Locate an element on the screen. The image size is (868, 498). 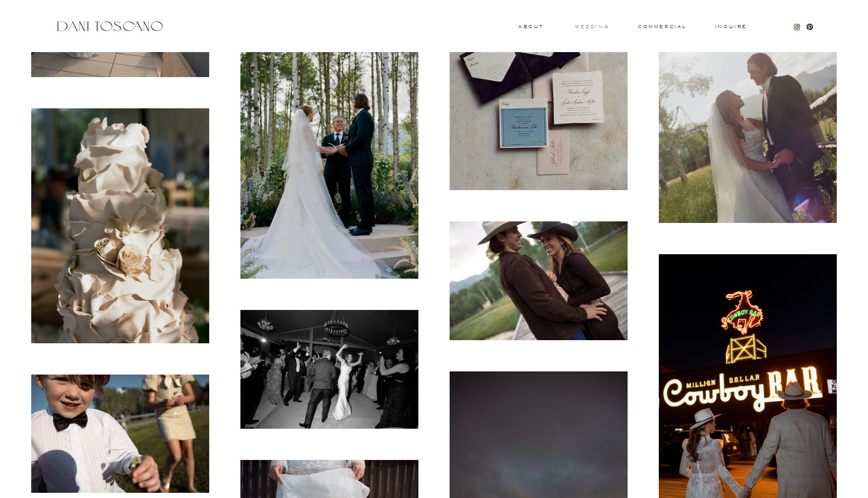
a: About is located at coordinates (530, 26).